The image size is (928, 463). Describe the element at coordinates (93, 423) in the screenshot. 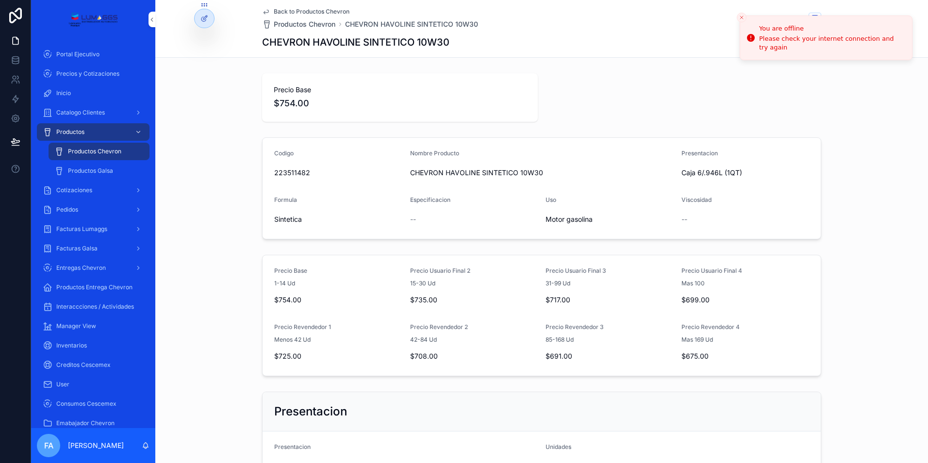

I see `a: Emabajador Chevron` at that location.